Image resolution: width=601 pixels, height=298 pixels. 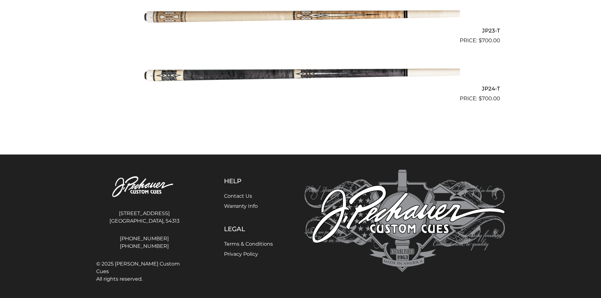 I want to click on a: Terms & Conditions, so click(x=248, y=244).